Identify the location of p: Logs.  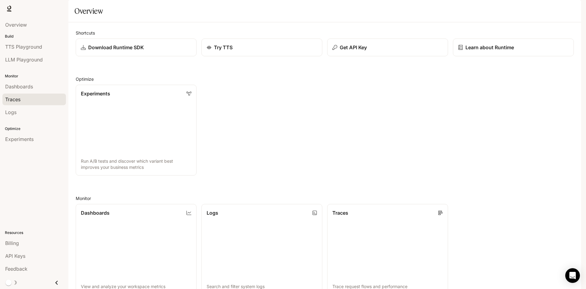
(213, 213).